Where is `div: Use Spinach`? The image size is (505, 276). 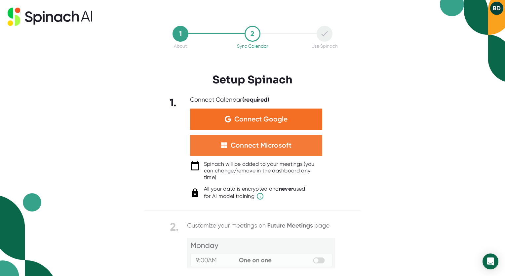 div: Use Spinach is located at coordinates (325, 46).